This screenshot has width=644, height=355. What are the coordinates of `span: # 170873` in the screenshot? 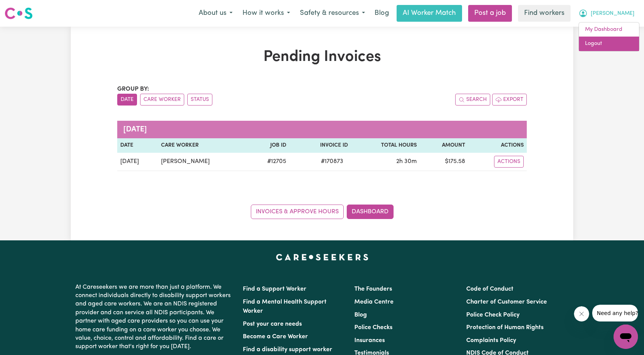 It's located at (332, 161).